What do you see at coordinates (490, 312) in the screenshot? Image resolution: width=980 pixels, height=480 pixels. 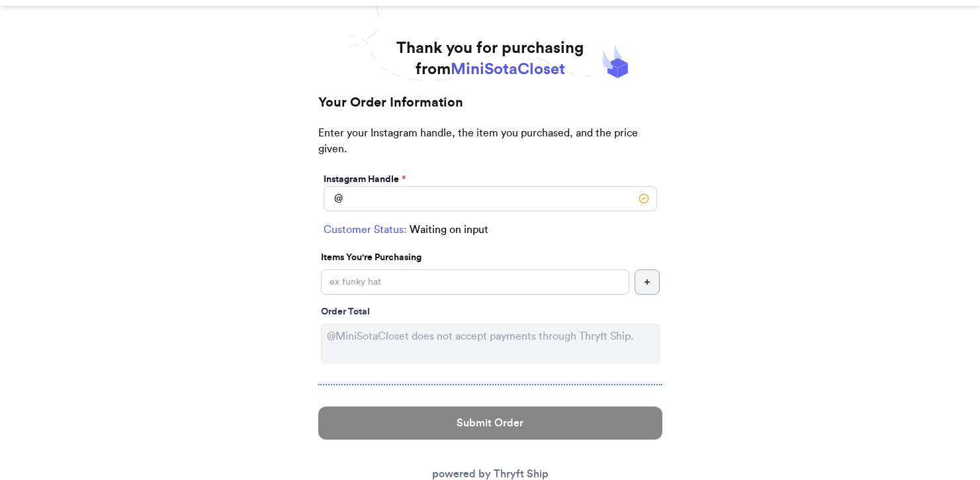 I see `div: Order Total` at bounding box center [490, 312].